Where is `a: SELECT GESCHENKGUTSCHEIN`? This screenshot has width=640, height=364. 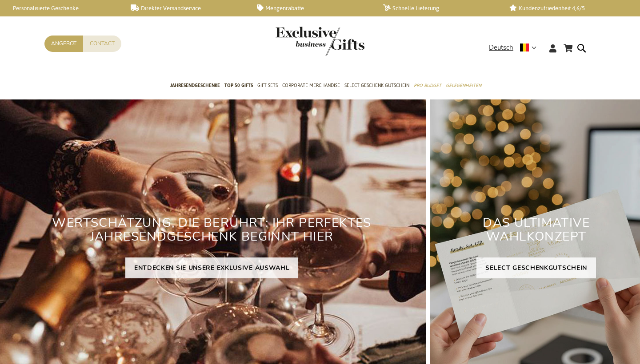
a: SELECT GESCHENKGUTSCHEIN is located at coordinates (536, 268).